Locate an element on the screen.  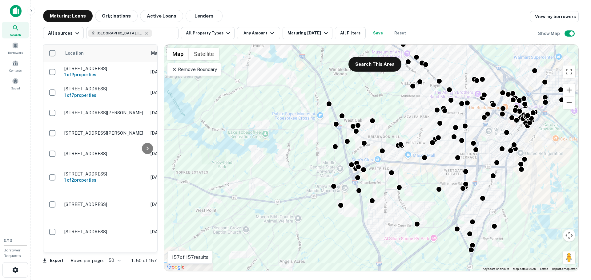
button: Map camera controls is located at coordinates (569, 236).